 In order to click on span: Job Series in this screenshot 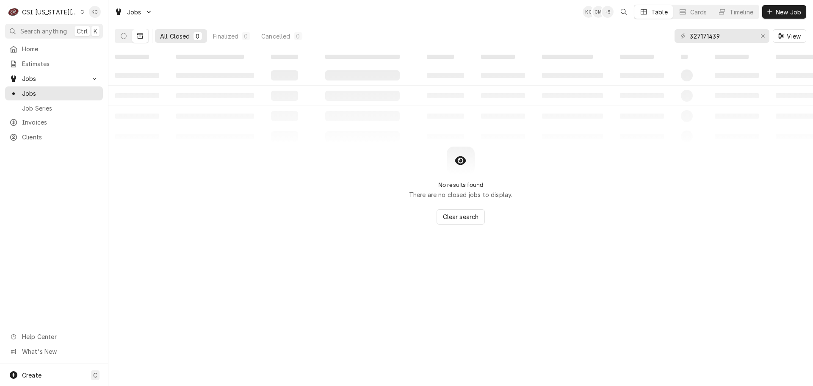, I will do `click(60, 108)`.